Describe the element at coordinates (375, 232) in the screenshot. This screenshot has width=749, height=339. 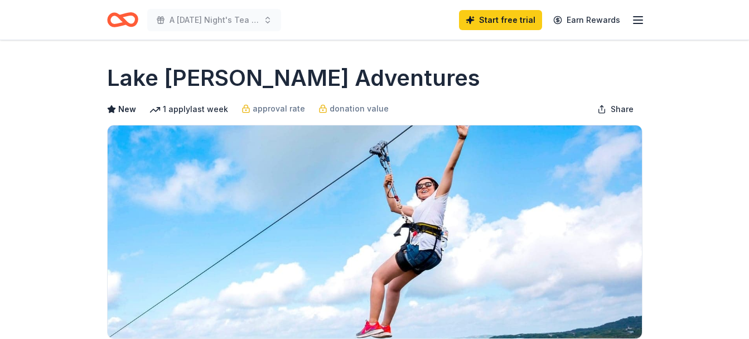
I see `img: Image for Lake Travis Zipline Adventures` at that location.